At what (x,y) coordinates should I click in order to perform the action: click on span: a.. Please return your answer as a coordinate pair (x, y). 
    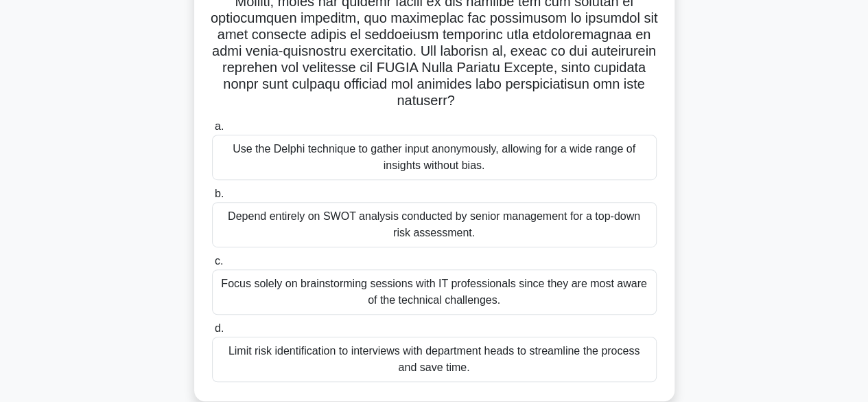
    Looking at the image, I should click on (219, 126).